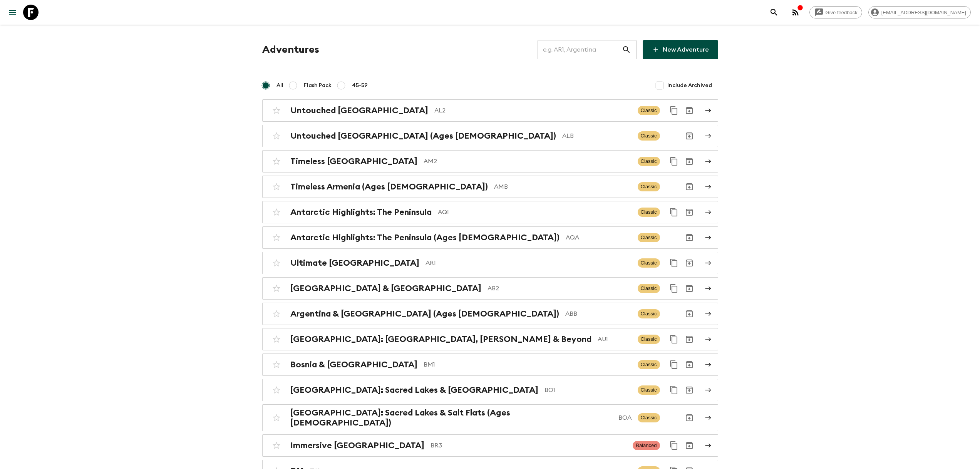 The image size is (980, 469). I want to click on h1: Adventures, so click(291, 50).